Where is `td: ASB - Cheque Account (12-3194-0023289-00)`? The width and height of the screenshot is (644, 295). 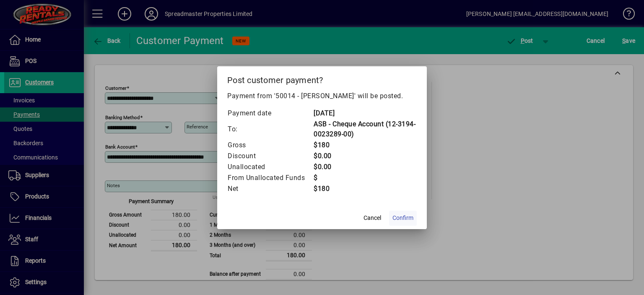 td: ASB - Cheque Account (12-3194-0023289-00) is located at coordinates (365, 129).